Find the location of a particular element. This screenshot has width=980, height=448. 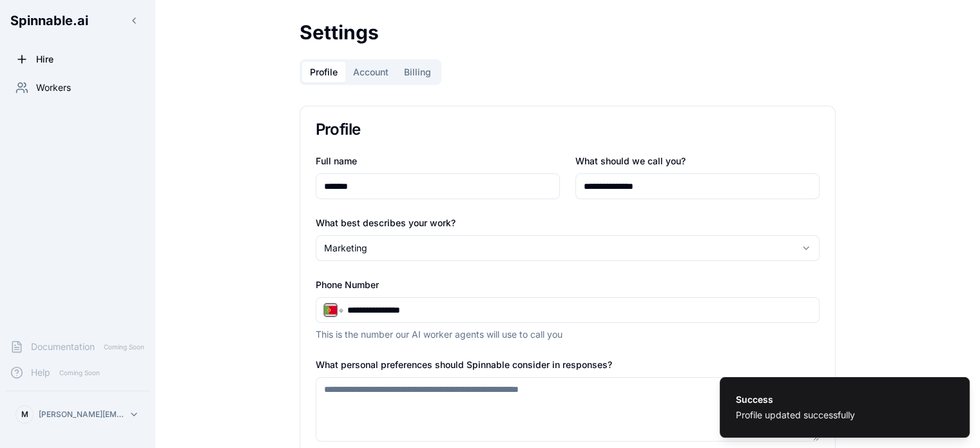

span: Hire is located at coordinates (44, 59).